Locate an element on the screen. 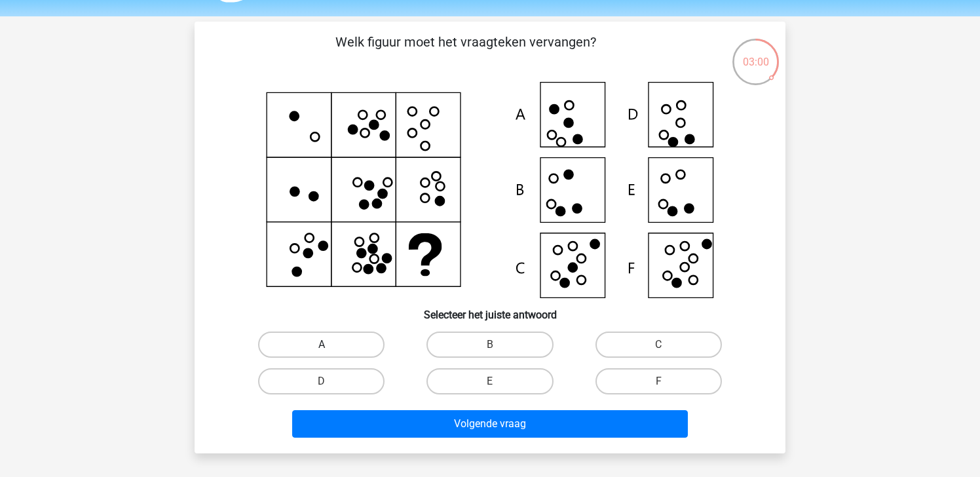 Image resolution: width=980 pixels, height=477 pixels. label: A is located at coordinates (321, 345).